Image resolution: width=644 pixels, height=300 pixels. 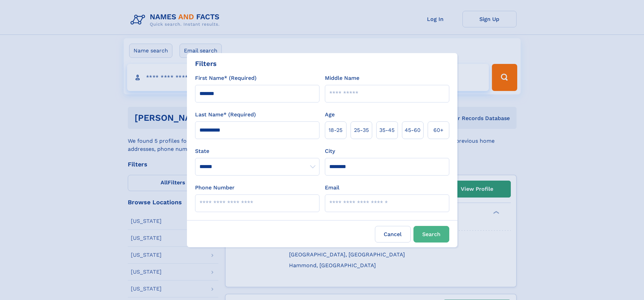 What do you see at coordinates (412, 130) in the screenshot?
I see `span: 45‑60` at bounding box center [412, 130].